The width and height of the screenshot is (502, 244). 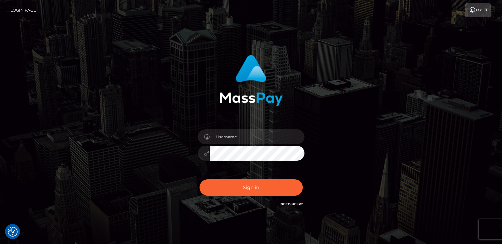 What do you see at coordinates (257, 137) in the screenshot?
I see `input: Username...` at bounding box center [257, 137].